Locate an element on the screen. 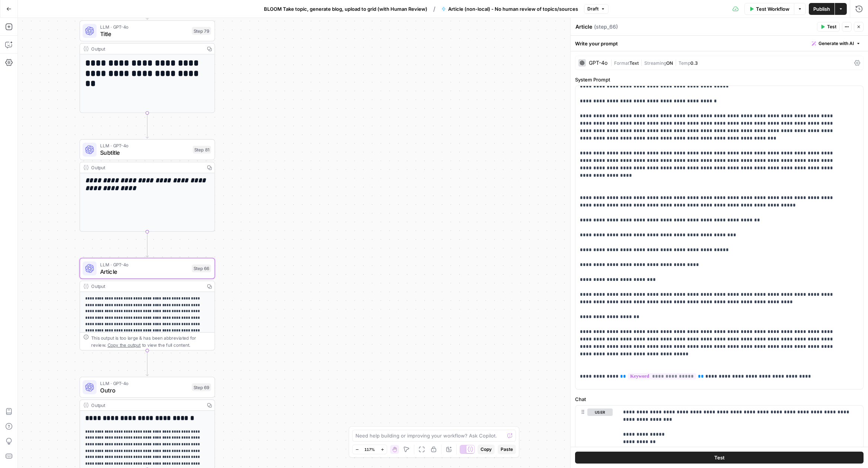 The height and width of the screenshot is (468, 868). span: Outro is located at coordinates (144, 390).